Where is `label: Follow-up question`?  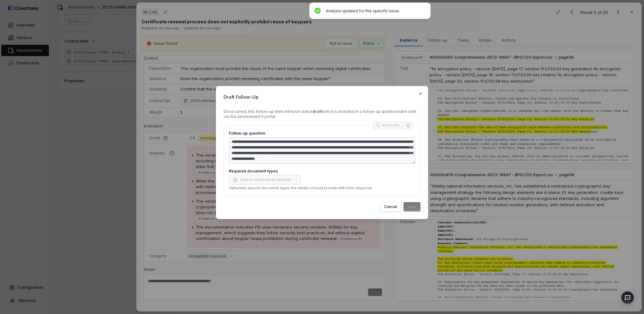
label: Follow-up question is located at coordinates (322, 134).